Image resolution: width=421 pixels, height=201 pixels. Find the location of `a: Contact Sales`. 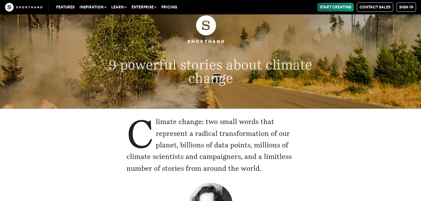

a: Contact Sales is located at coordinates (375, 7).